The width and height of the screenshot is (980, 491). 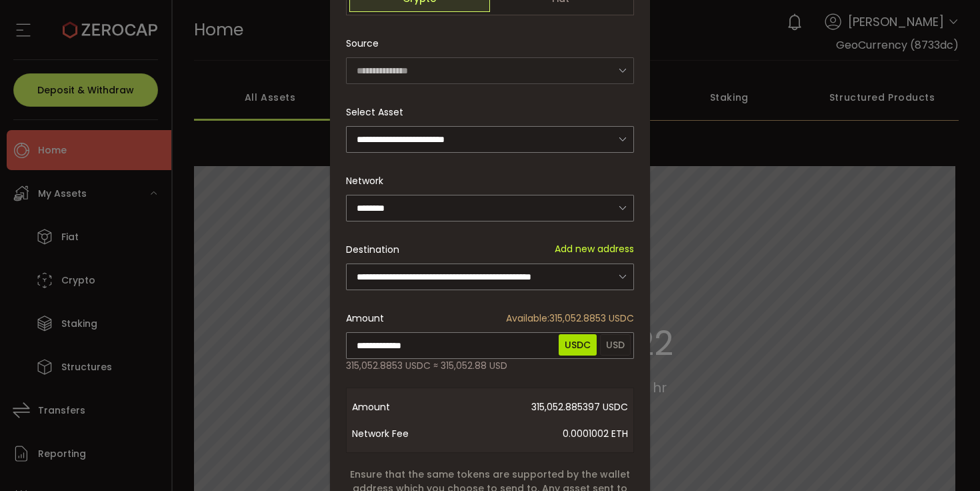 What do you see at coordinates (615, 344) in the screenshot?
I see `span: USD` at bounding box center [615, 344].